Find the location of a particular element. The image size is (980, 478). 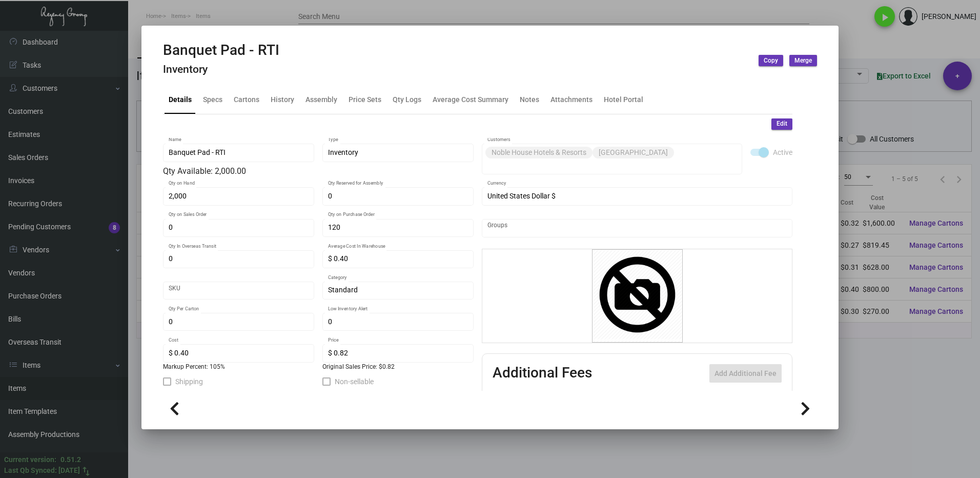

div: Qty Available: 2,000.00 is located at coordinates (319, 171).